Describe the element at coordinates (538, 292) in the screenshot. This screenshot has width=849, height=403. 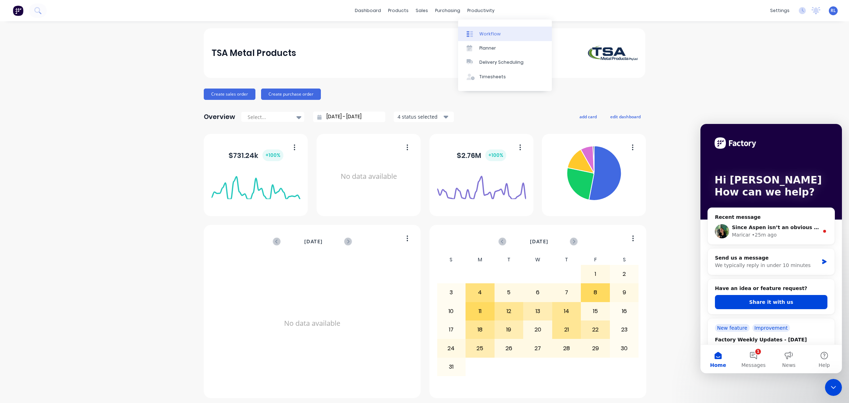
I see `div: 6` at that location.